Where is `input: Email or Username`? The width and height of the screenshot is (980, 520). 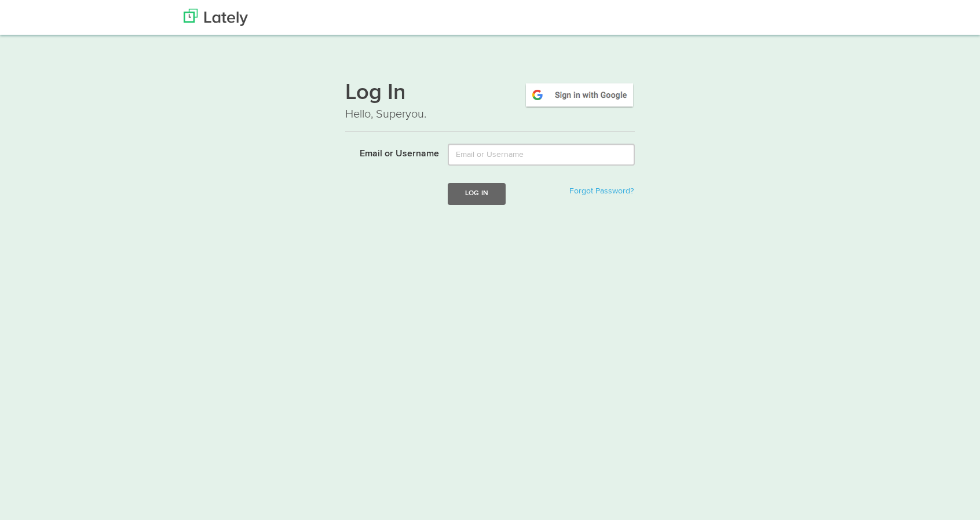 input: Email or Username is located at coordinates (541, 155).